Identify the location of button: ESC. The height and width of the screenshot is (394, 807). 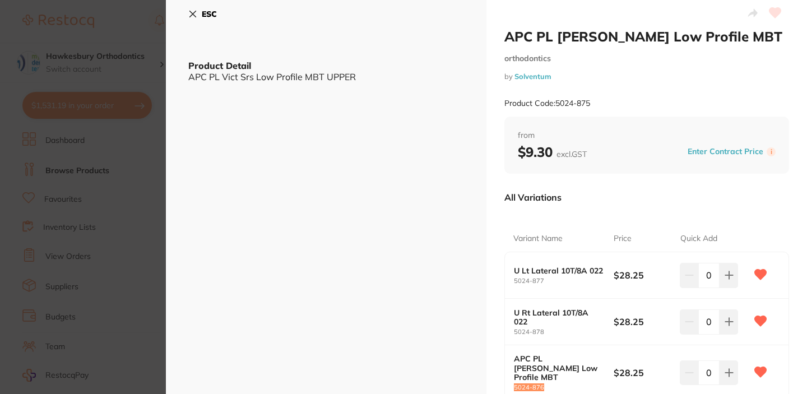
(202, 14).